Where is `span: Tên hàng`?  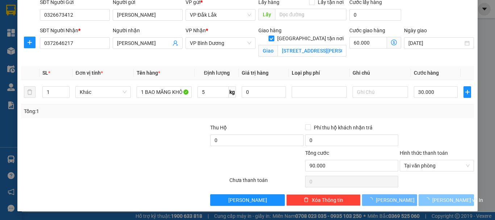
span: Tên hàng is located at coordinates (148, 73).